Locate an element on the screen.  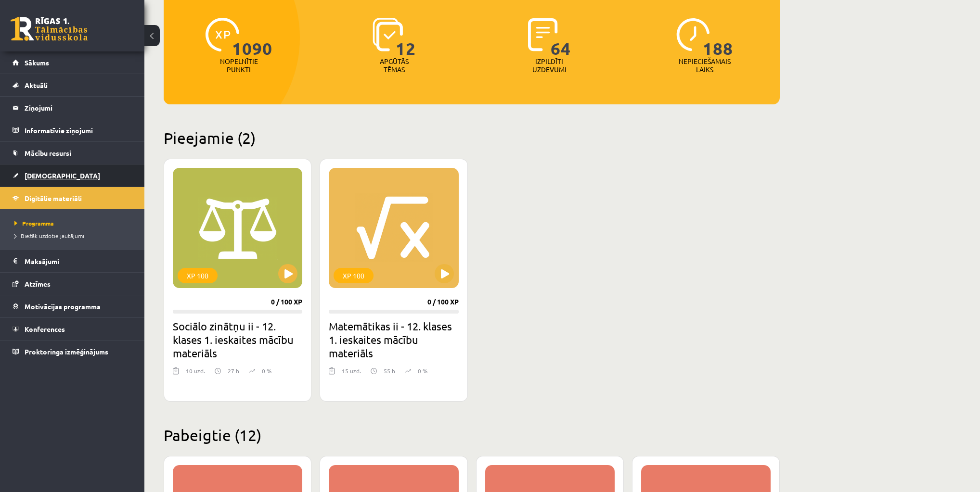
a: Programma is located at coordinates (75, 223).